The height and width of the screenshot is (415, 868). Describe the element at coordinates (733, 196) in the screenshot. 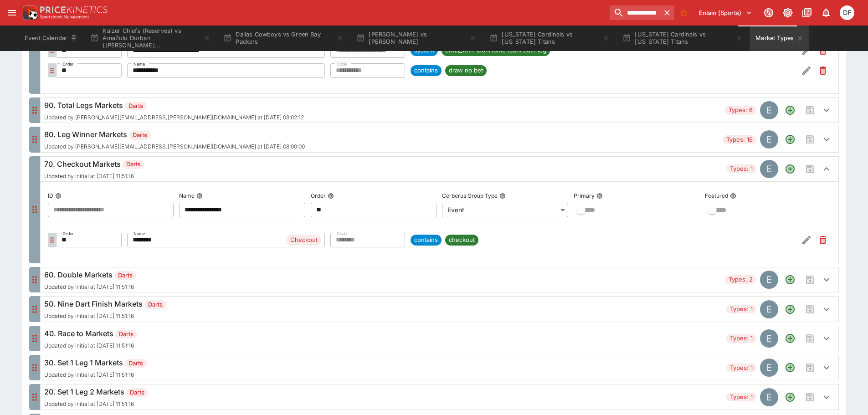

I see `button: Featured` at that location.